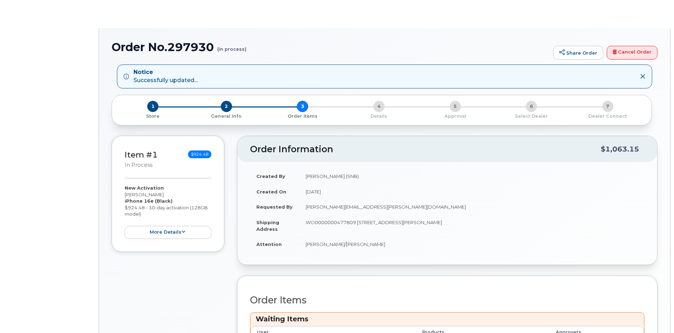  Describe the element at coordinates (226, 106) in the screenshot. I see `span: 2` at that location.